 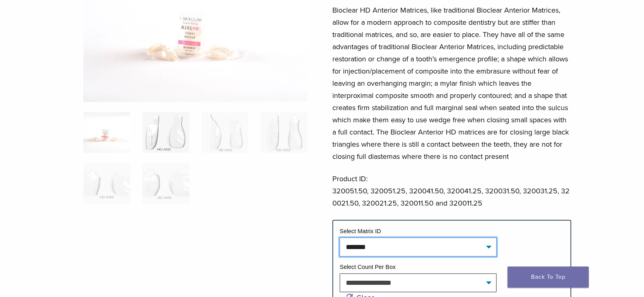 I want to click on img: HD Matrix A Series - Image 4, so click(x=284, y=133).